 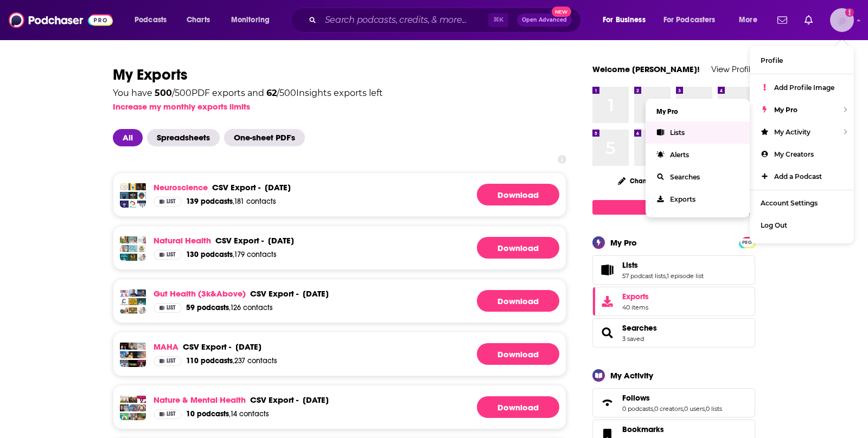 I want to click on span: Searches, so click(x=673, y=333).